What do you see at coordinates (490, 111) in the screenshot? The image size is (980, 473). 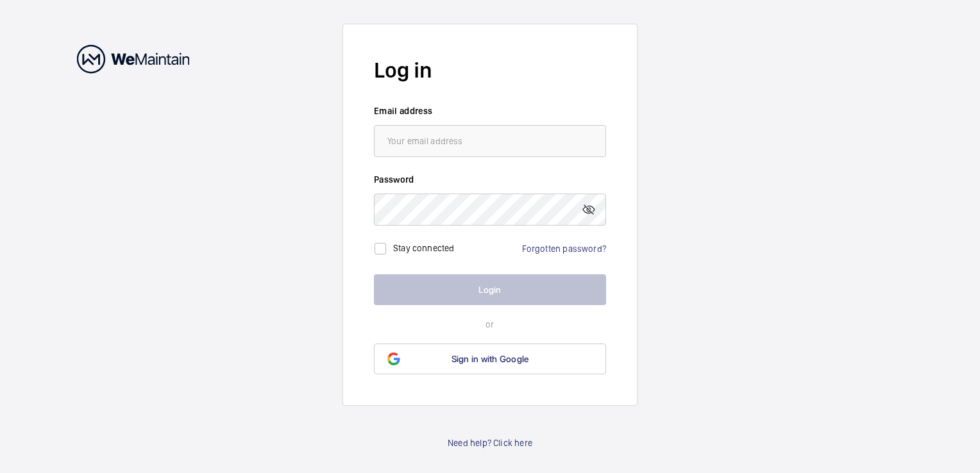 I see `label: Email address` at bounding box center [490, 111].